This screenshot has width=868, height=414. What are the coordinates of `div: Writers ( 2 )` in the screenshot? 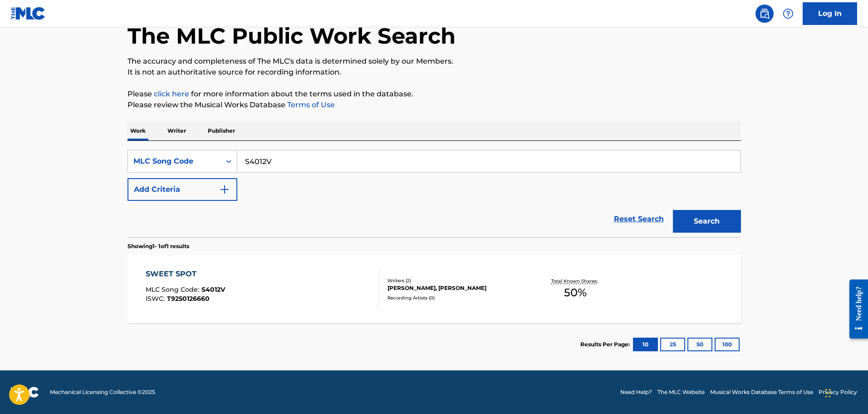 It's located at (456, 280).